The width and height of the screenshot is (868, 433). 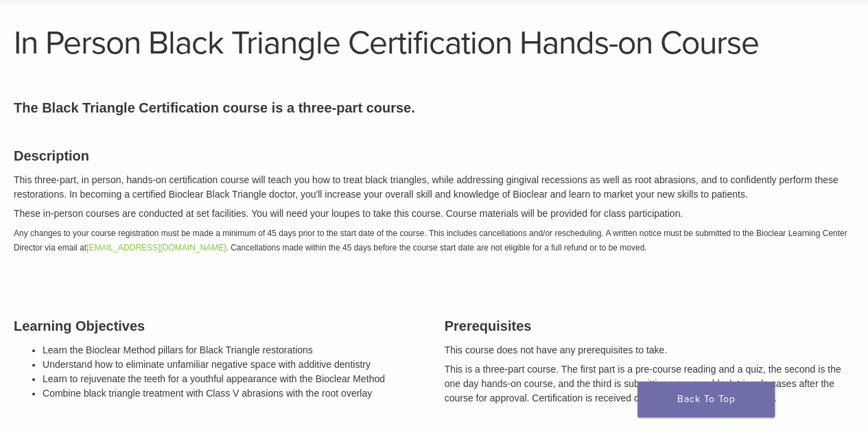 I want to click on li: Learn to rejuvenate the teeth for a youthful appearance with the Bioclear Method, so click(x=233, y=378).